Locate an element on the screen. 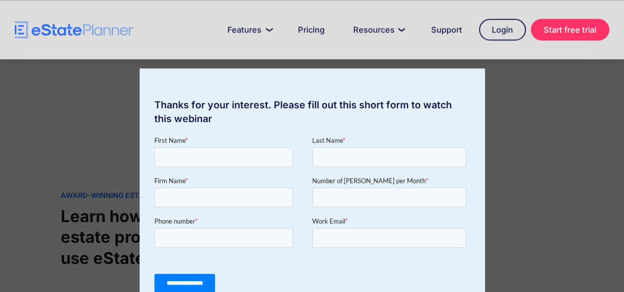 Image resolution: width=624 pixels, height=292 pixels. a: Support is located at coordinates (446, 30).